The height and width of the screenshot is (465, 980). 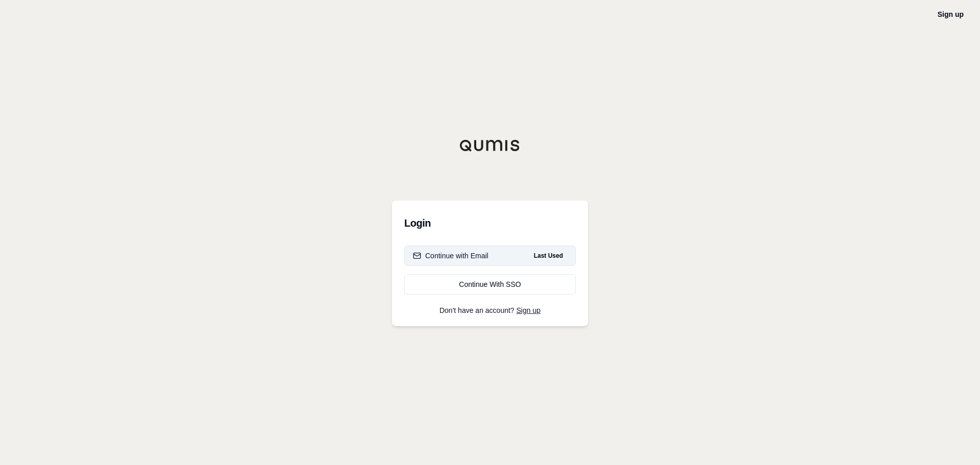 I want to click on a: Continue With SSO, so click(x=490, y=284).